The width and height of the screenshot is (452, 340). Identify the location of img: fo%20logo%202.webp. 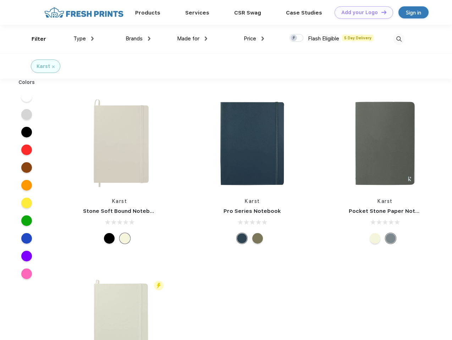
(84, 12).